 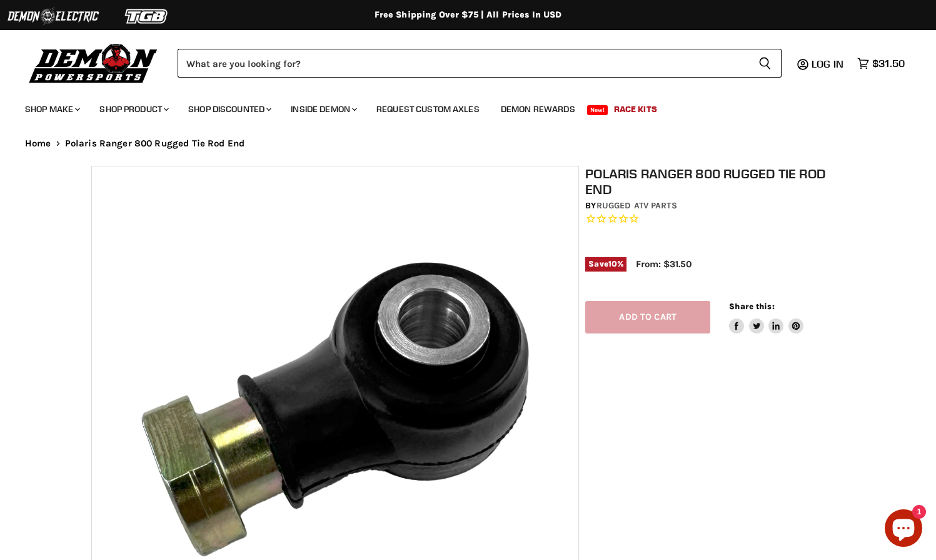 What do you see at coordinates (881, 63) in the screenshot?
I see `a: $31.50` at bounding box center [881, 63].